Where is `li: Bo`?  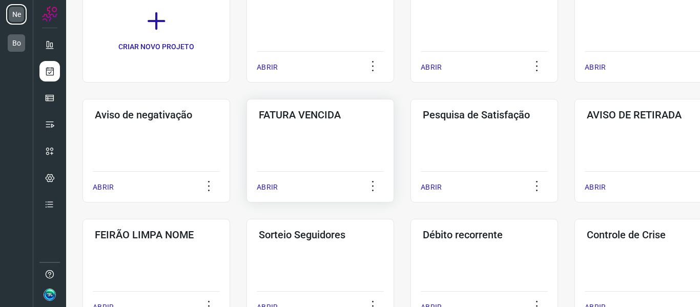
li: Bo is located at coordinates (16, 43).